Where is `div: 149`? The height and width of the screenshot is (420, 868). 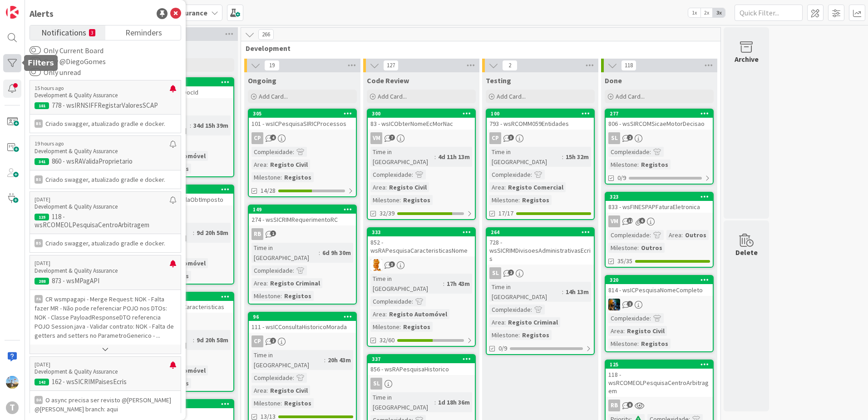 div: 149 is located at coordinates (303, 209).